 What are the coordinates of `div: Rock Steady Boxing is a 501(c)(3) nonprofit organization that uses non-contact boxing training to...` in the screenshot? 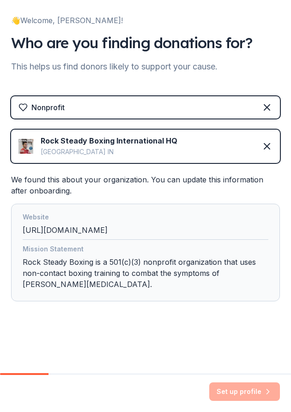 It's located at (146, 268).